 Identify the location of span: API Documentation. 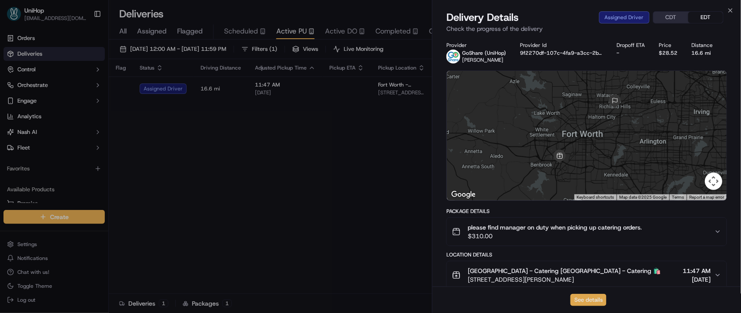
(111, 131).